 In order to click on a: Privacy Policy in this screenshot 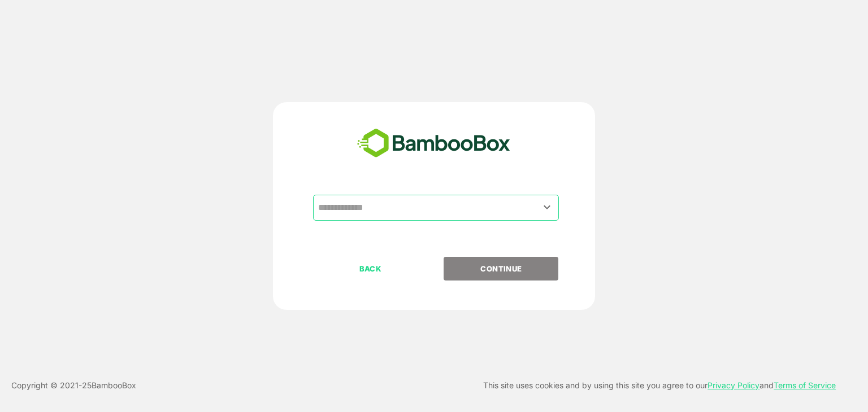, I will do `click(733, 385)`.